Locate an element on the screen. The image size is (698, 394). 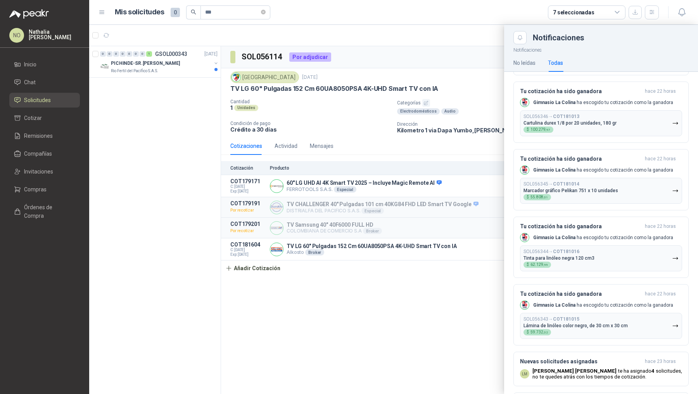
span: Órdenes de Compra is located at coordinates (48, 211).